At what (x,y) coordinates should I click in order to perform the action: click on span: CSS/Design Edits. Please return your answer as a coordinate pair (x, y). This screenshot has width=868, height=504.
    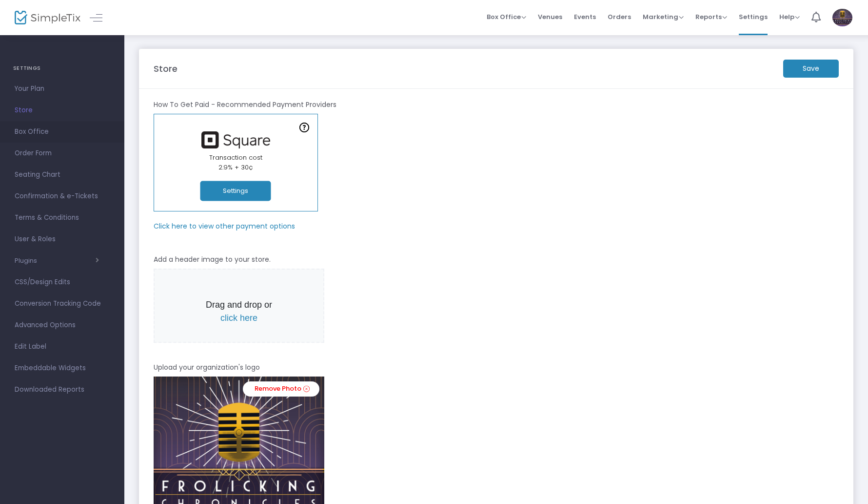
    Looking at the image, I should click on (62, 282).